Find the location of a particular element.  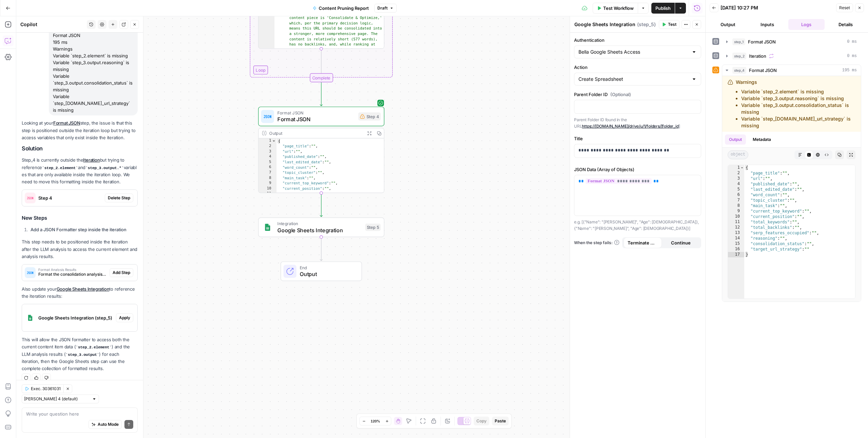

button: Inputs is located at coordinates (767, 24).